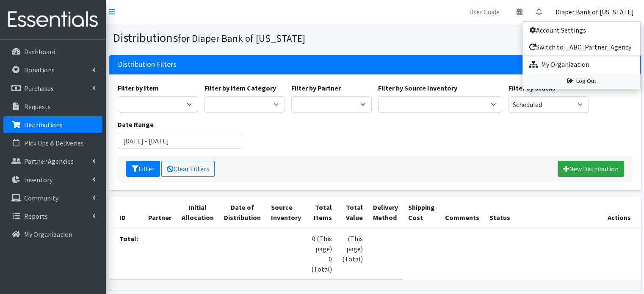  Describe the element at coordinates (53, 107) in the screenshot. I see `a: Requests` at that location.